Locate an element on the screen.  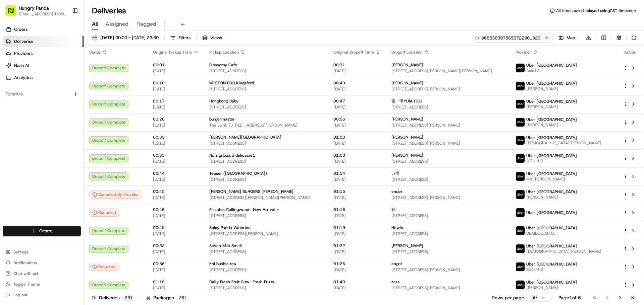
span: Hungry Panda is located at coordinates (34, 8).